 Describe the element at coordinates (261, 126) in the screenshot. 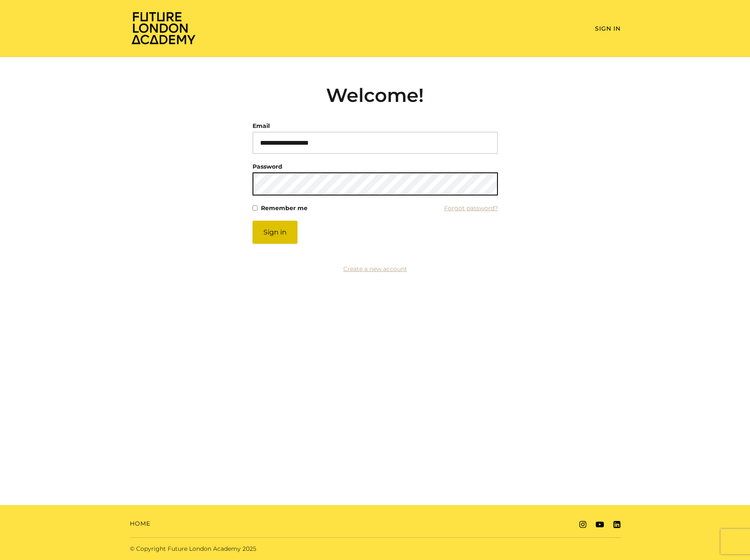

I see `label: Email` at that location.